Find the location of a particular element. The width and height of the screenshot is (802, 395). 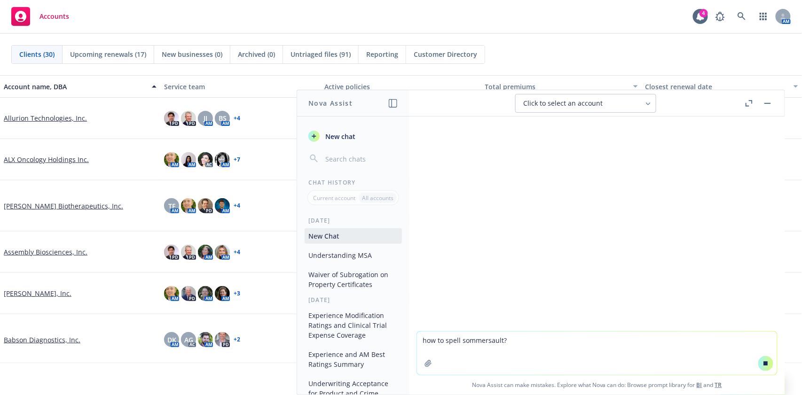

button: Closest renewal date is located at coordinates (722, 87).